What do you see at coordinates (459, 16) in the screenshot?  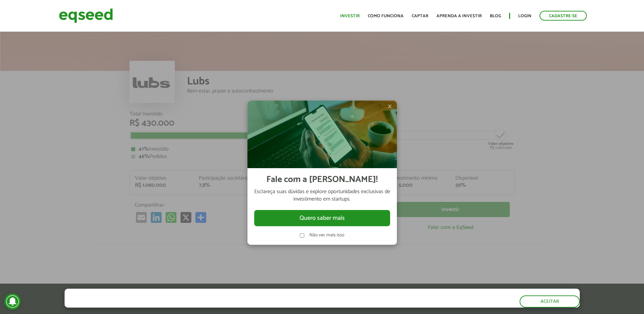 I see `a: Aprenda a investir` at bounding box center [459, 16].